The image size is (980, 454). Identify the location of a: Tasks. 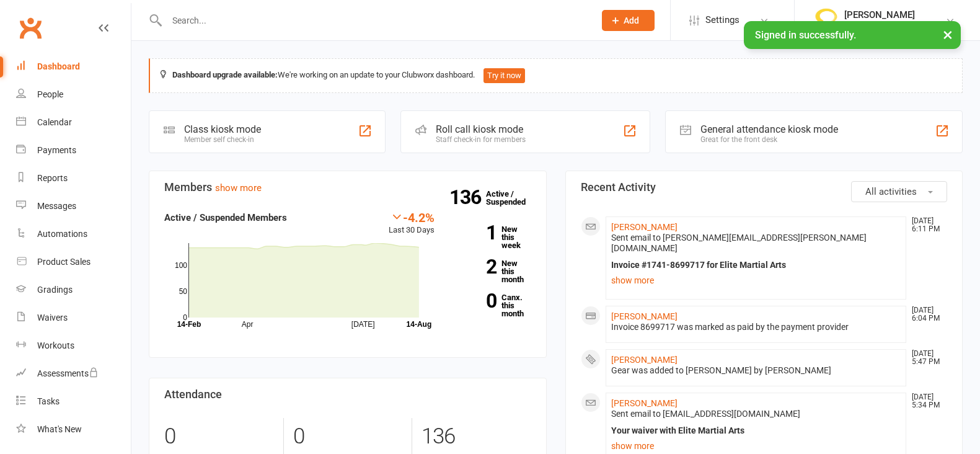
(73, 401).